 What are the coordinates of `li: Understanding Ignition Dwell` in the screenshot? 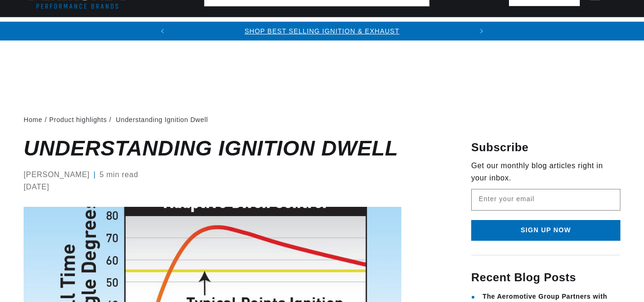 It's located at (161, 120).